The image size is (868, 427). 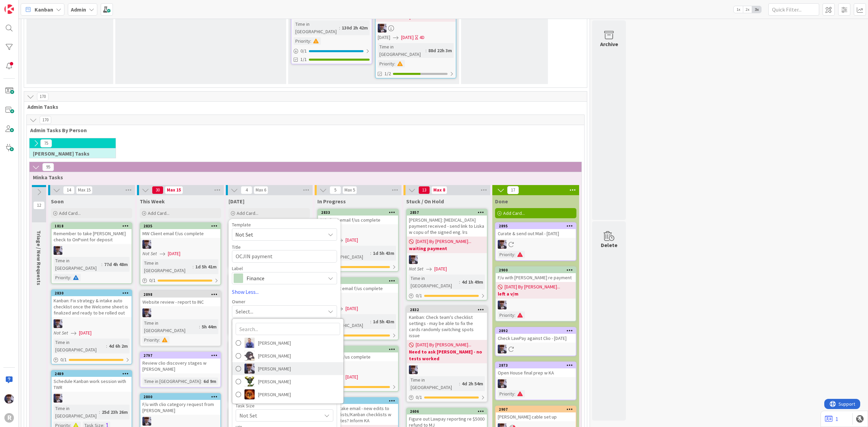 What do you see at coordinates (358, 285) in the screenshot?
I see `div: 2834TWR client email f/us complete` at bounding box center [358, 285].